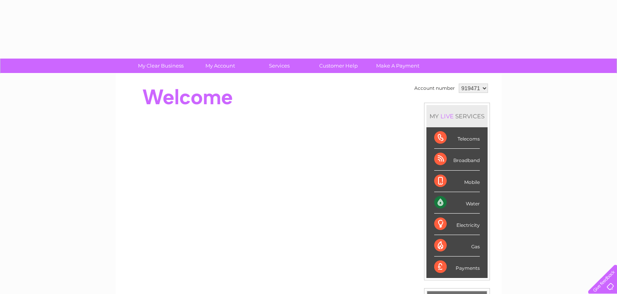  What do you see at coordinates (457, 159) in the screenshot?
I see `div: Broadband` at bounding box center [457, 159].